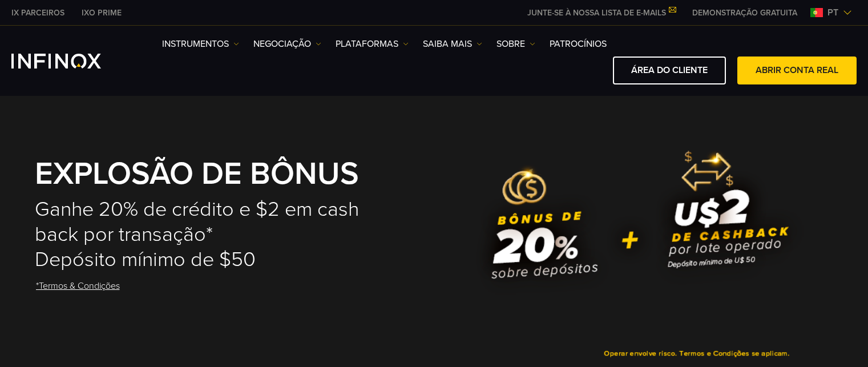  I want to click on a: *Termos & Condições, so click(78, 286).